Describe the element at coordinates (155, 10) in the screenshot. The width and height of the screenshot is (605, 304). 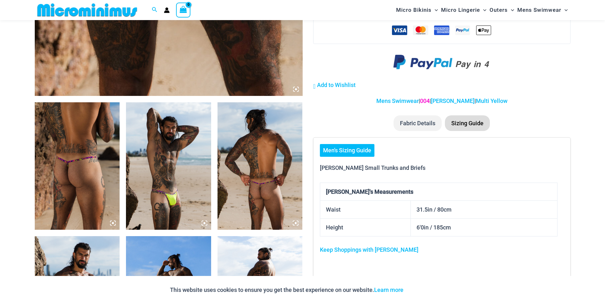
I see `a: Search icon link` at that location.